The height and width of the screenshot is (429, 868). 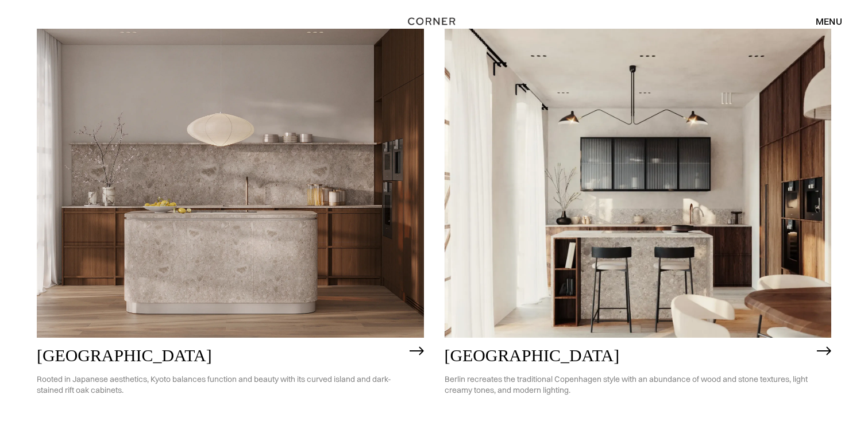 I want to click on a: home, so click(x=434, y=22).